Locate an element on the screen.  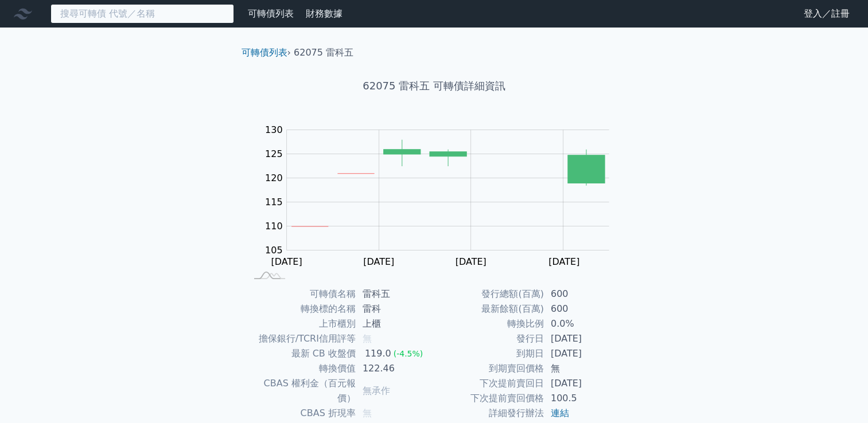
td: 雷科 is located at coordinates (395, 309).